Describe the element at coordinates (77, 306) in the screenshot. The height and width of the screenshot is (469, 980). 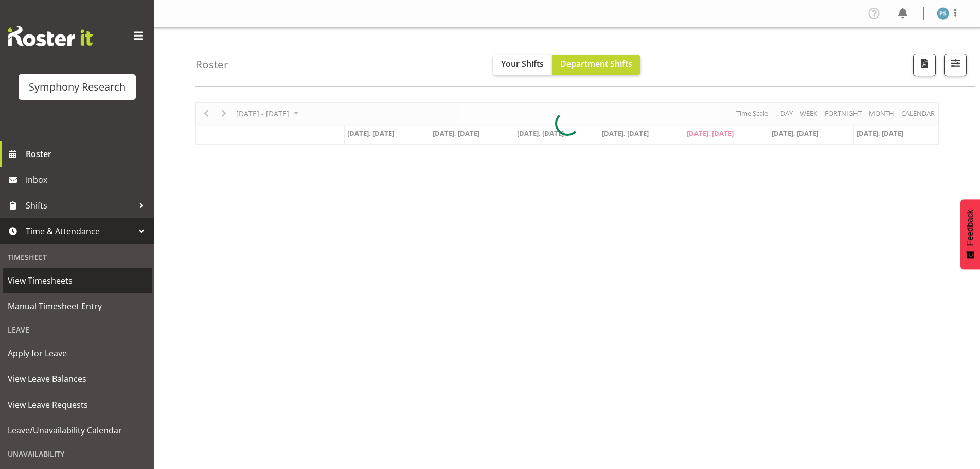
I see `span: Manual Timesheet Entry` at that location.